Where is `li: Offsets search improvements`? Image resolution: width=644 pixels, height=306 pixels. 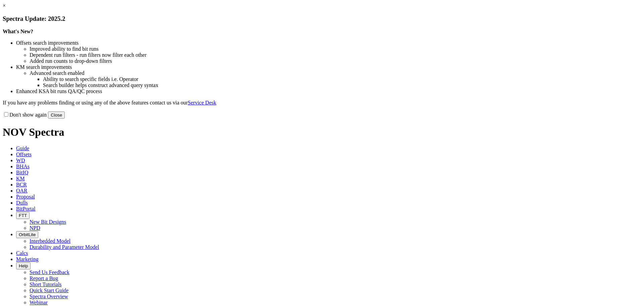
li: Offsets search improvements is located at coordinates (329, 43).